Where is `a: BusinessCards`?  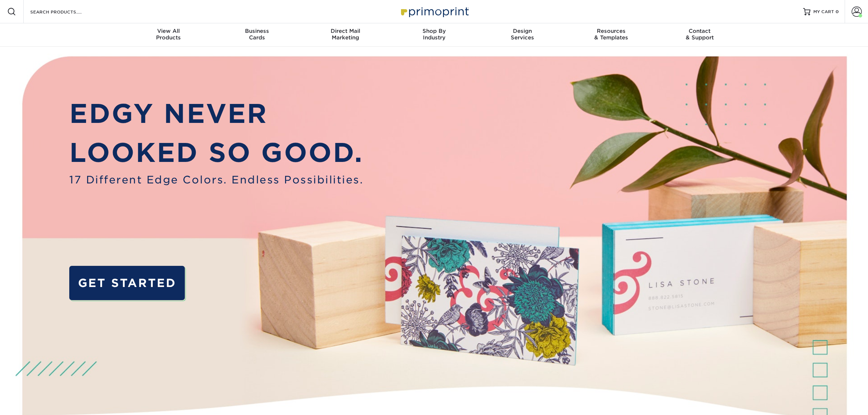
a: BusinessCards is located at coordinates (257, 35).